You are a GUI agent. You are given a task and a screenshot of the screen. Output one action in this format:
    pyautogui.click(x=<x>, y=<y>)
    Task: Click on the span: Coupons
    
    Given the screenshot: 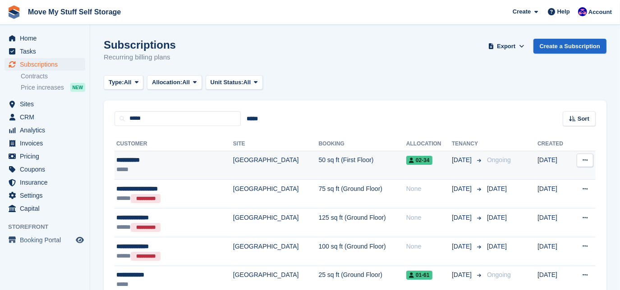 What is the action you would take?
    pyautogui.click(x=47, y=169)
    